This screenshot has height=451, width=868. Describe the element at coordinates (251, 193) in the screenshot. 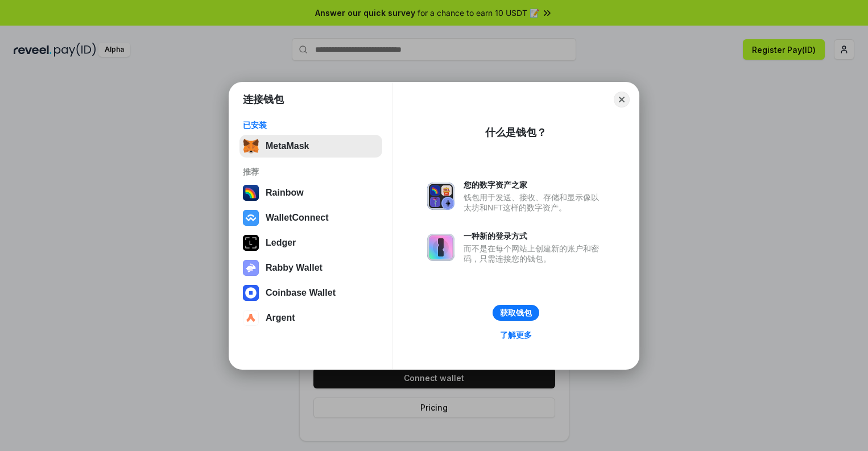

I see `img: svg+xml,%3Csvg%20width%3D%22120%22%20height%3D%22120%22%20viewBox%3D%220%200%20120%20120%22%20fil...` at that location.